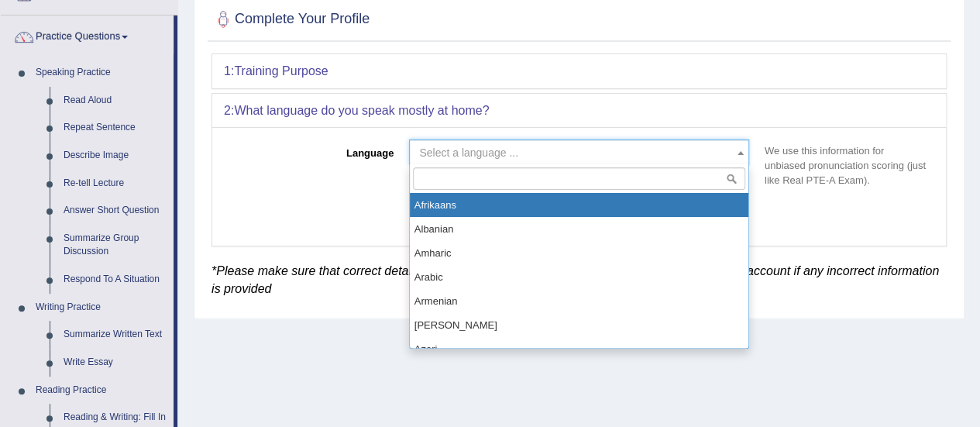 Image resolution: width=980 pixels, height=427 pixels. I want to click on a: Writing Practice, so click(100, 308).